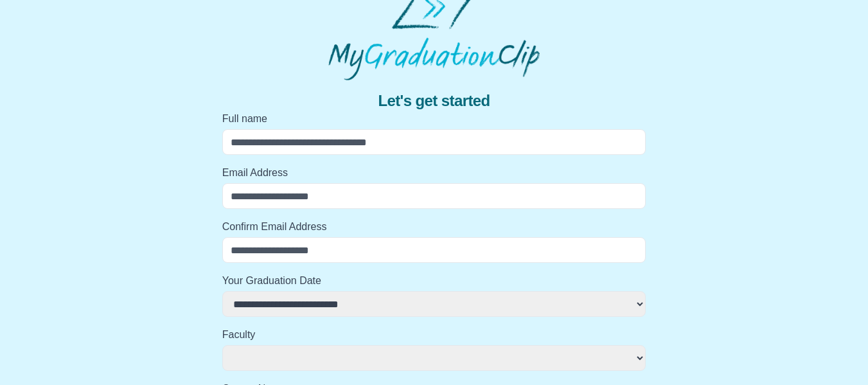 The width and height of the screenshot is (868, 385). I want to click on label: Email Address, so click(434, 173).